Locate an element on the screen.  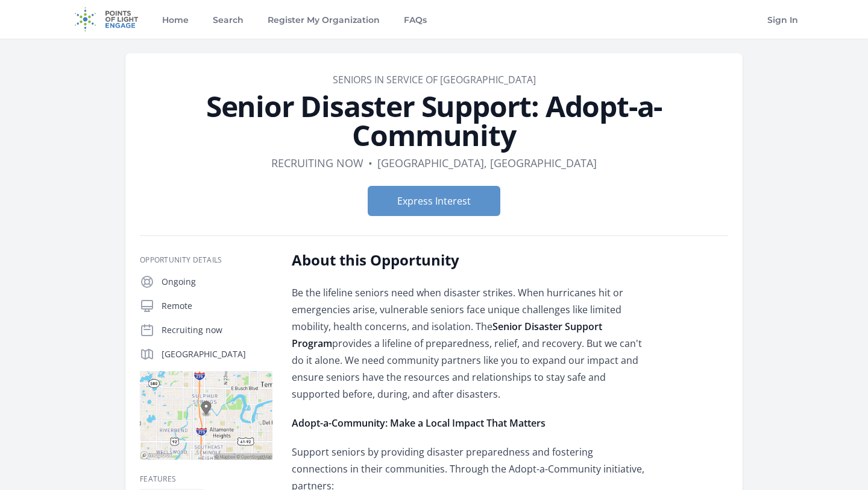
p: Remote is located at coordinates (217, 306).